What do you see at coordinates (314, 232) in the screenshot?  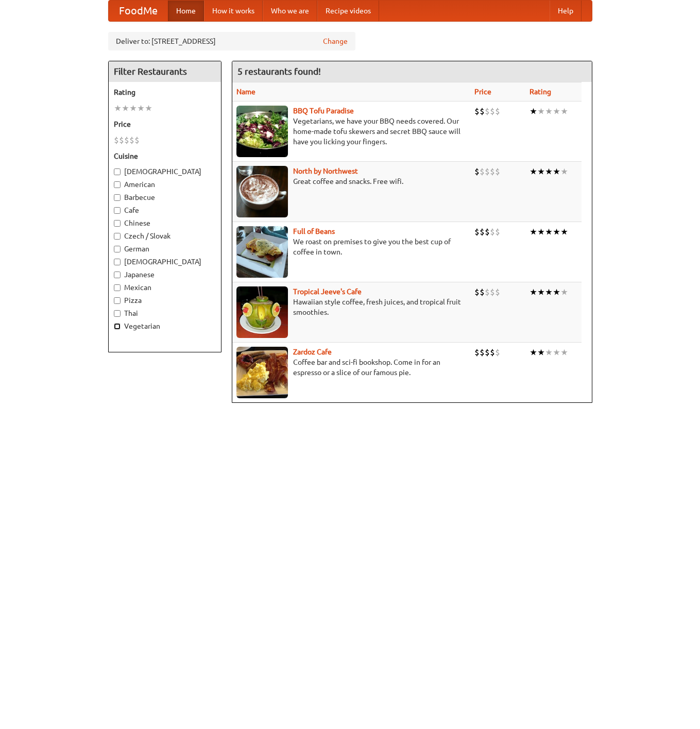 I see `a: Full of Beans` at bounding box center [314, 232].